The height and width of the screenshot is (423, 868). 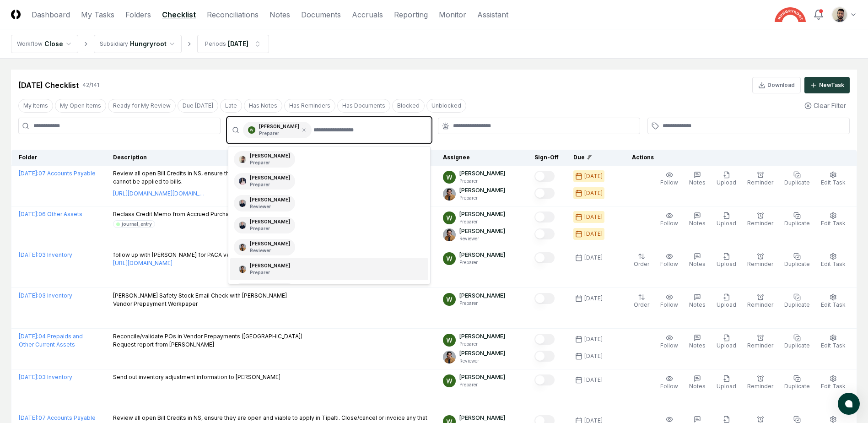 What do you see at coordinates (97, 15) in the screenshot?
I see `a: My Tasks` at bounding box center [97, 15].